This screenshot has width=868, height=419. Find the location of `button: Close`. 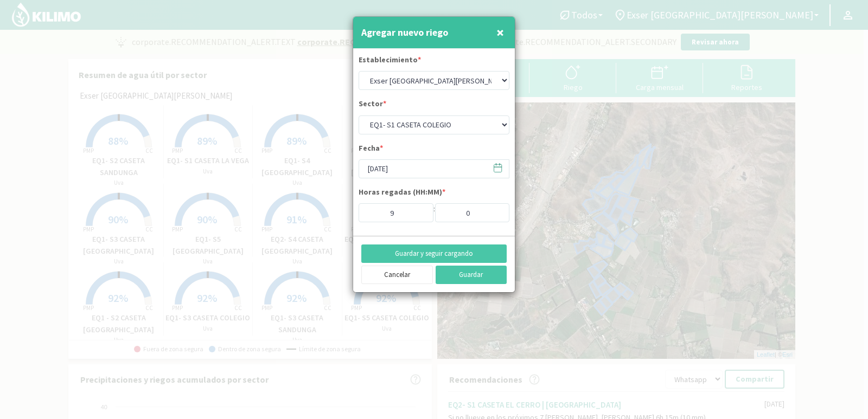

button: Close is located at coordinates (500, 33).